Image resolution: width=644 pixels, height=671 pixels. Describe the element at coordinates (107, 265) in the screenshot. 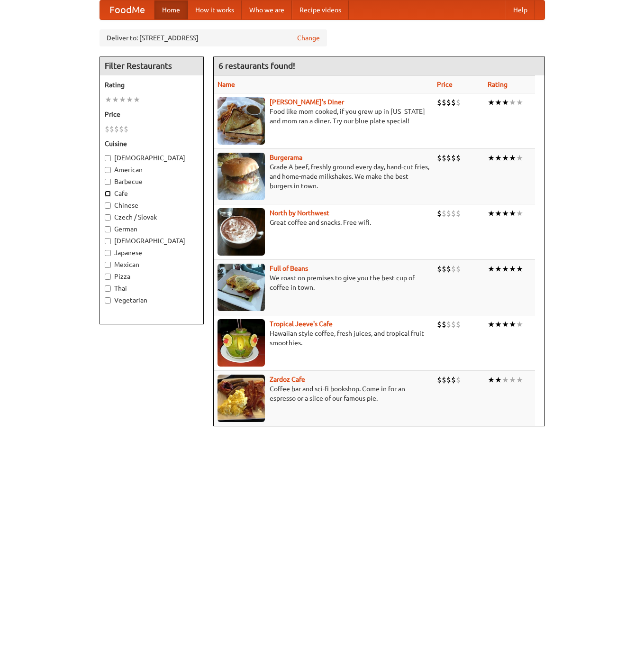

I see `input: Mexican` at that location.